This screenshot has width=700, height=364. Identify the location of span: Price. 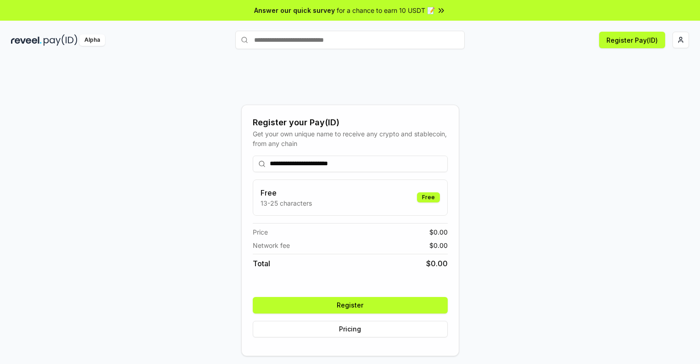
(260, 232).